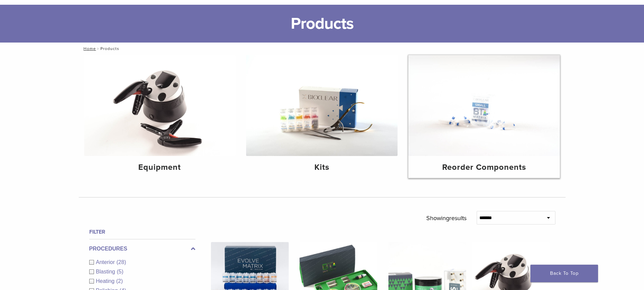 This screenshot has height=290, width=644. Describe the element at coordinates (484, 106) in the screenshot. I see `img: Reorder Components` at that location.